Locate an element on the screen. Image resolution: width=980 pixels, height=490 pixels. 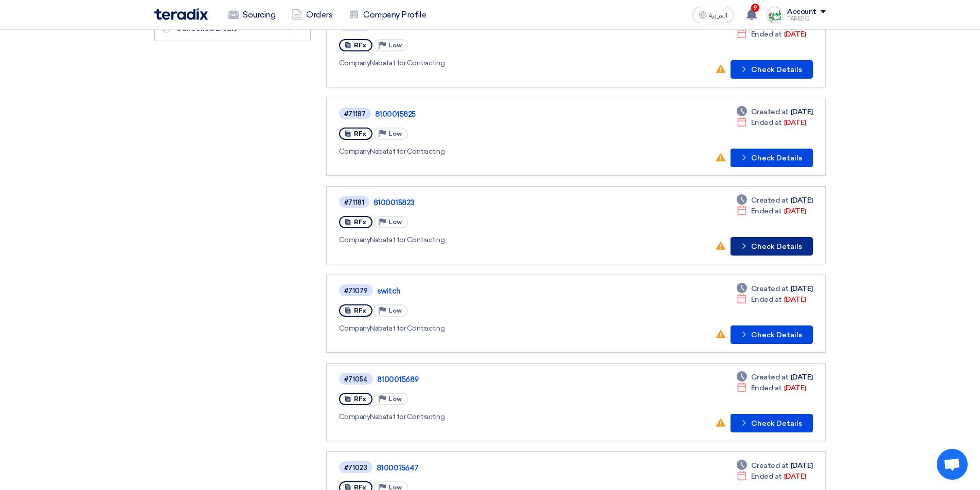
span: العربية is located at coordinates (718, 16).